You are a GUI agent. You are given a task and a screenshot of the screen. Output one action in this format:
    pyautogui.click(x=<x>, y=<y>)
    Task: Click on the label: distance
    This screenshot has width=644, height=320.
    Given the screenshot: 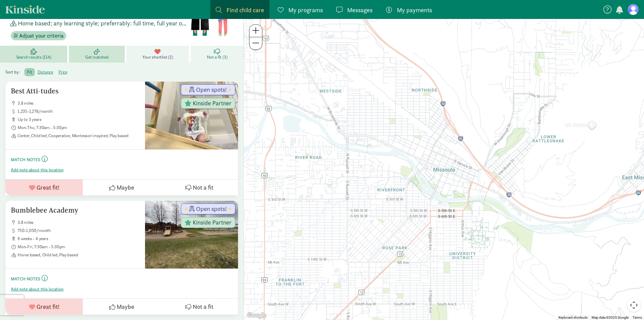 What is the action you would take?
    pyautogui.click(x=46, y=72)
    